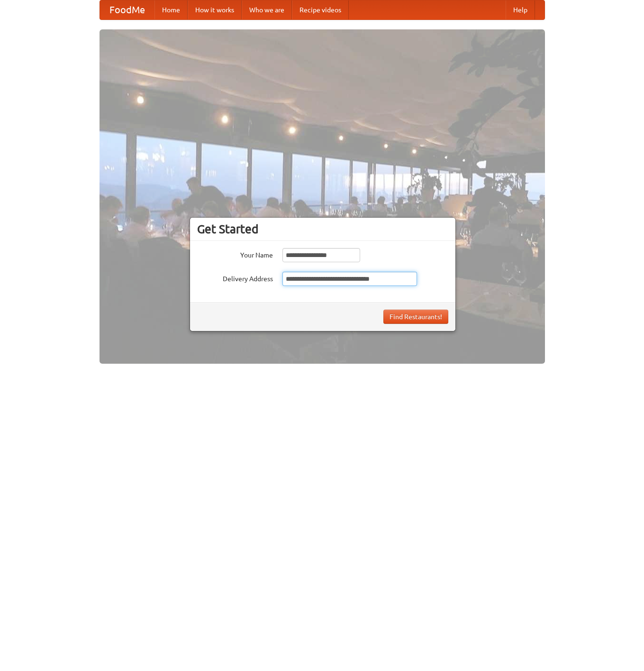 This screenshot has height=671, width=644. Describe the element at coordinates (267, 10) in the screenshot. I see `a: Who we are` at that location.